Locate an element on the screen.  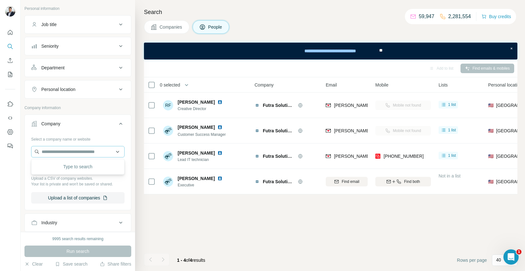
span: results is located at coordinates (191, 260).